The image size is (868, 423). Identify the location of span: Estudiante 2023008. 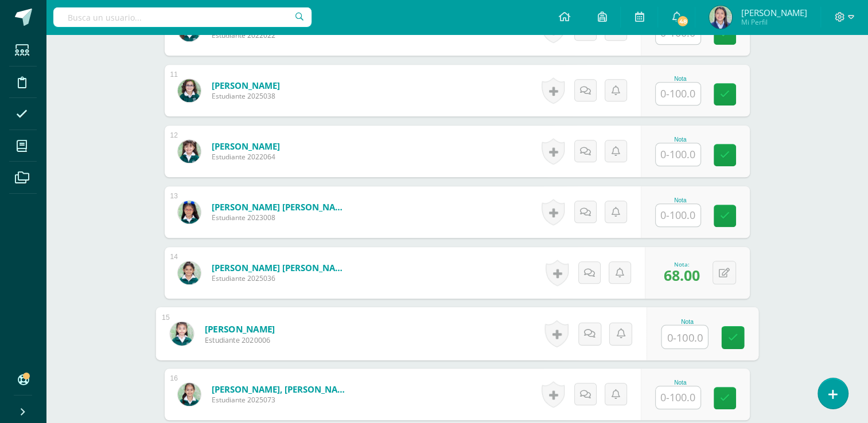
(281, 217).